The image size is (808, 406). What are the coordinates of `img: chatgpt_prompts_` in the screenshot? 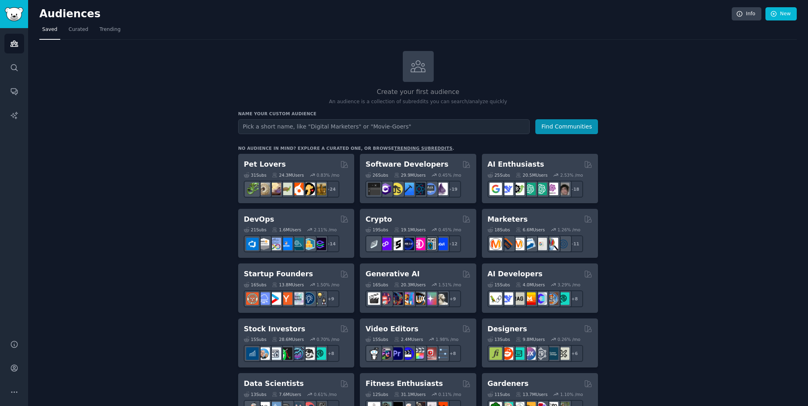 It's located at (541, 189).